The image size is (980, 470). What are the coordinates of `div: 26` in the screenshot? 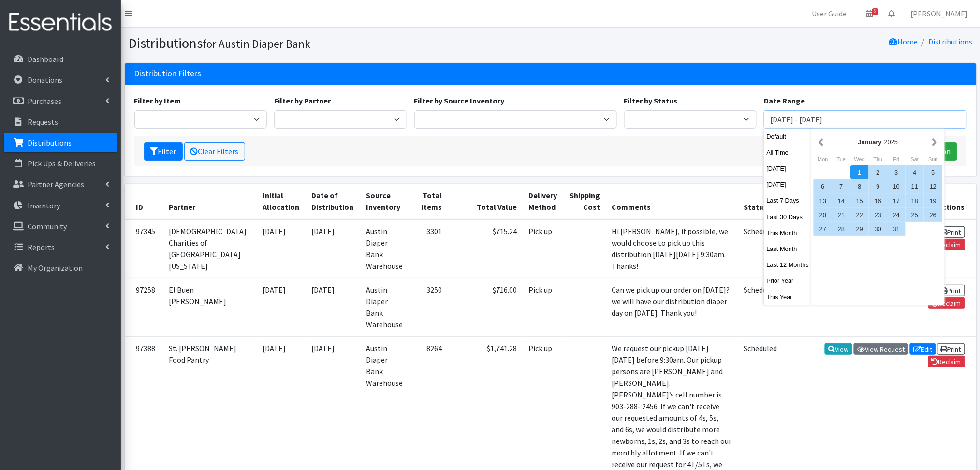 It's located at (933, 215).